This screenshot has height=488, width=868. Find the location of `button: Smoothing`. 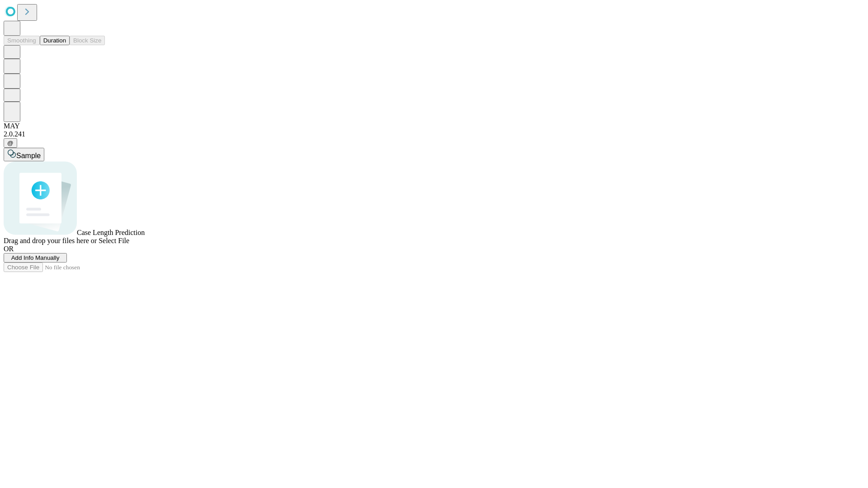

button: Smoothing is located at coordinates (21, 41).